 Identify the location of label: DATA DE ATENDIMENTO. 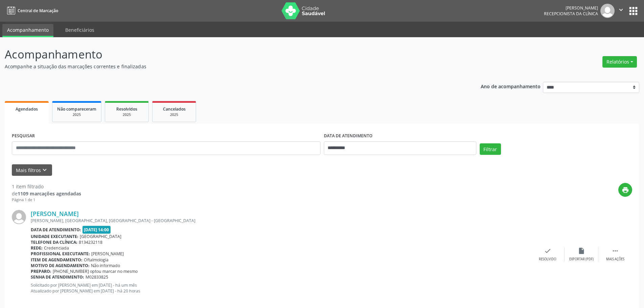
(348, 136).